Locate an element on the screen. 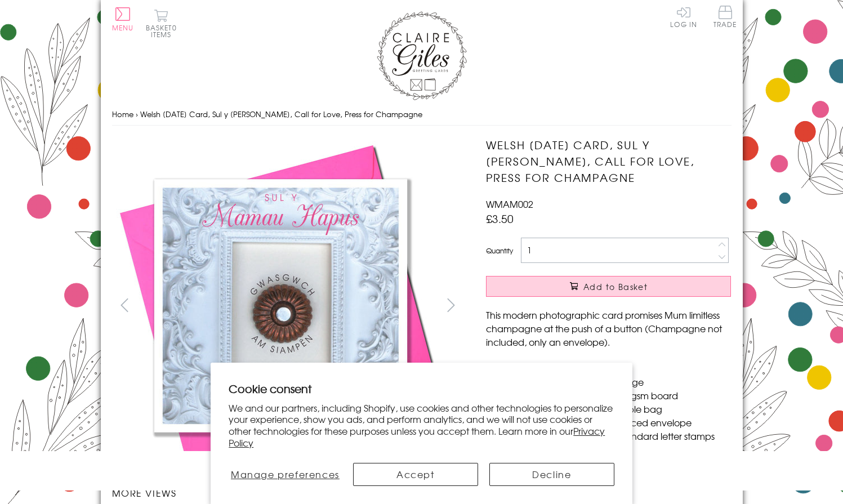  img: Welsh Mother's Day Card, Sul y Mamau Hapus, Call for Love, Press for Champagne is located at coordinates (281, 305).